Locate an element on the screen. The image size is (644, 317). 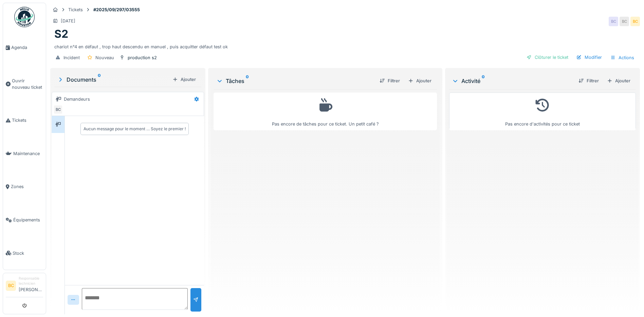
strong: #2025/09/297/03555 is located at coordinates (116, 10).